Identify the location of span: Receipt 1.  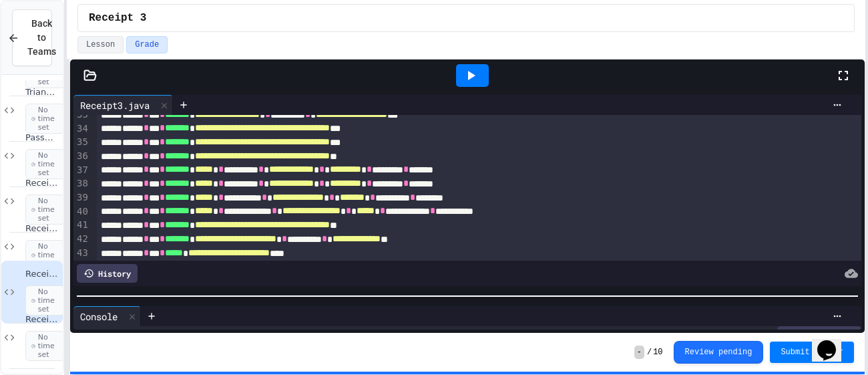
(43, 183).